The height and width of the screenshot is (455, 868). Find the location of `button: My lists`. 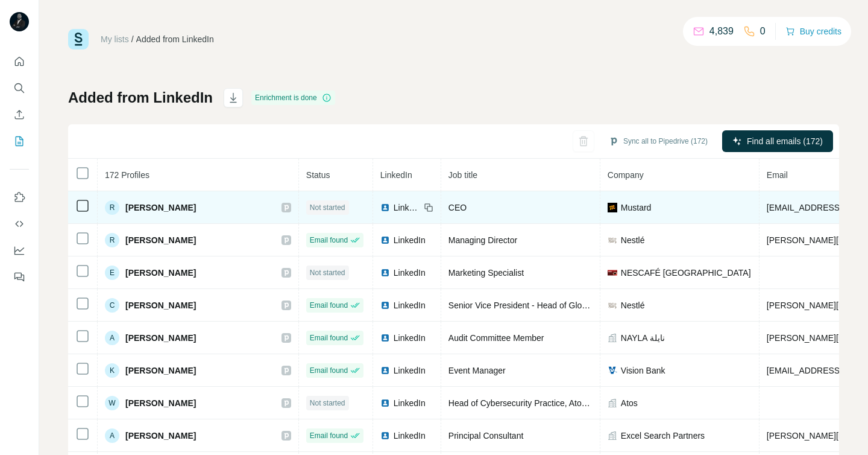

button: My lists is located at coordinates (19, 141).